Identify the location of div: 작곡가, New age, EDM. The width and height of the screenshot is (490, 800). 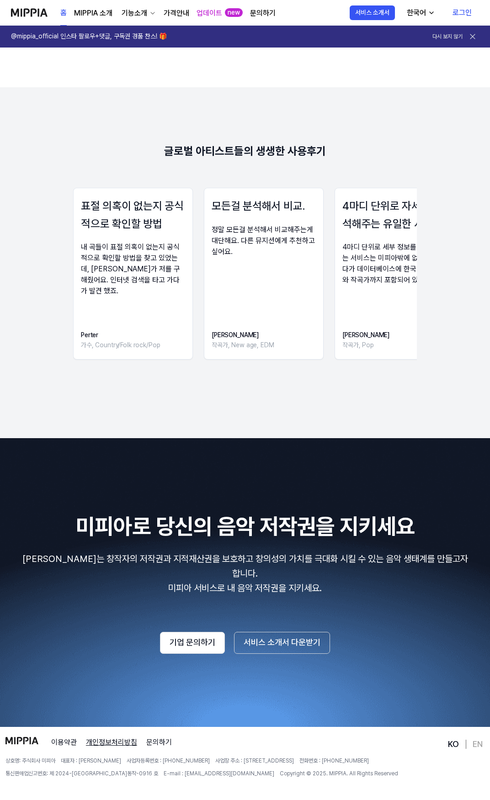
(243, 345).